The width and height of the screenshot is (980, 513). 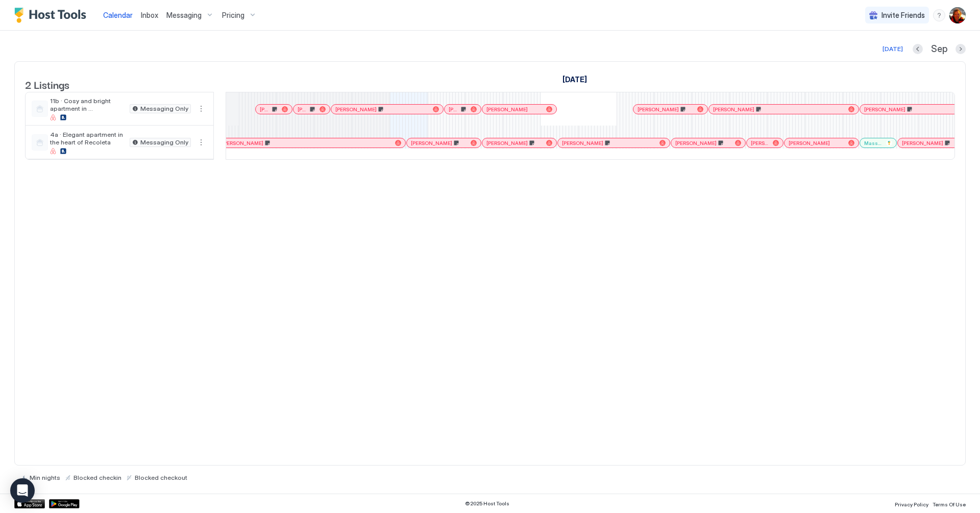 What do you see at coordinates (937, 93) in the screenshot?
I see `a: September 19, 2025` at bounding box center [937, 93].